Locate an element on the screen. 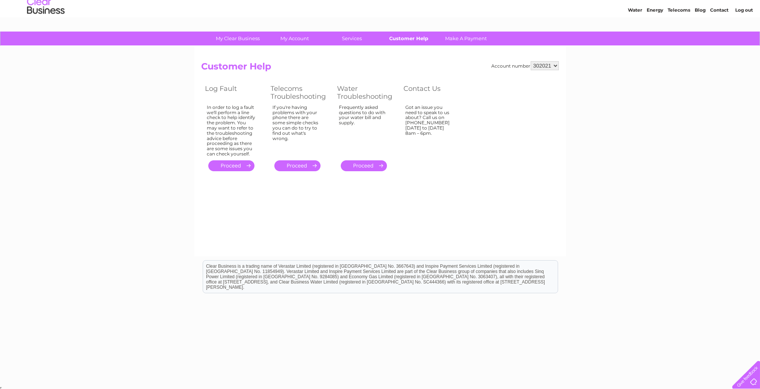 The height and width of the screenshot is (389, 760). a: Contact is located at coordinates (719, 35).